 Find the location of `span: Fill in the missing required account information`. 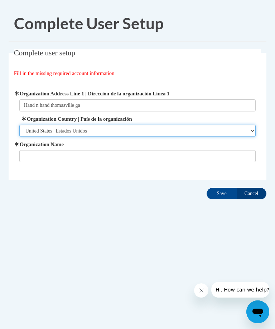

span: Fill in the missing required account information is located at coordinates (64, 73).